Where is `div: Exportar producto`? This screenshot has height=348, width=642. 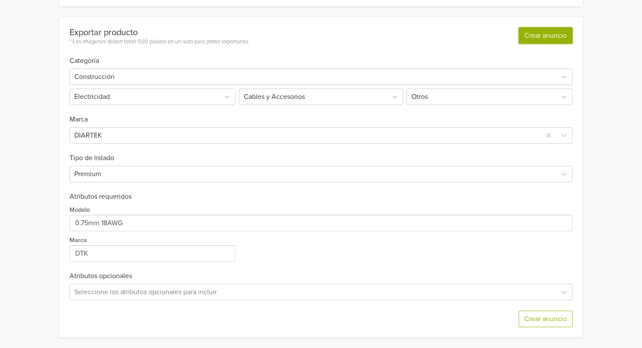 div: Exportar producto is located at coordinates (159, 33).